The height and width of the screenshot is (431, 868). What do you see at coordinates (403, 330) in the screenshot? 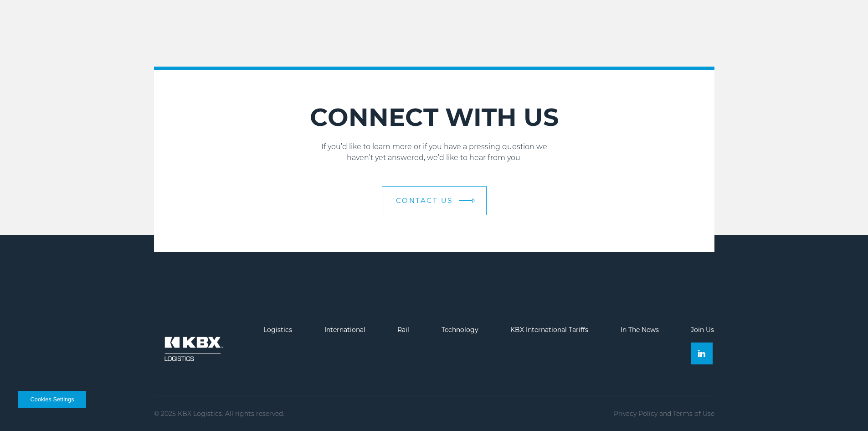
I see `a: Rail` at bounding box center [403, 330].